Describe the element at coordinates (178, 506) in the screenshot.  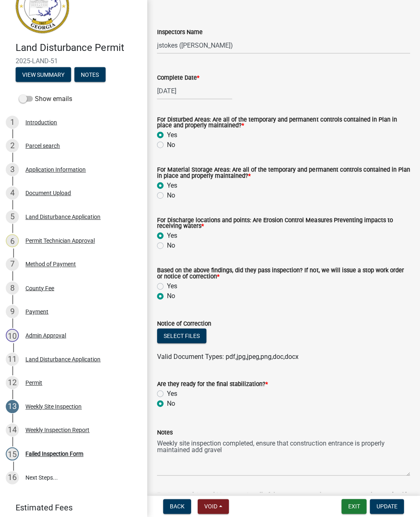
I see `button: Back` at that location.